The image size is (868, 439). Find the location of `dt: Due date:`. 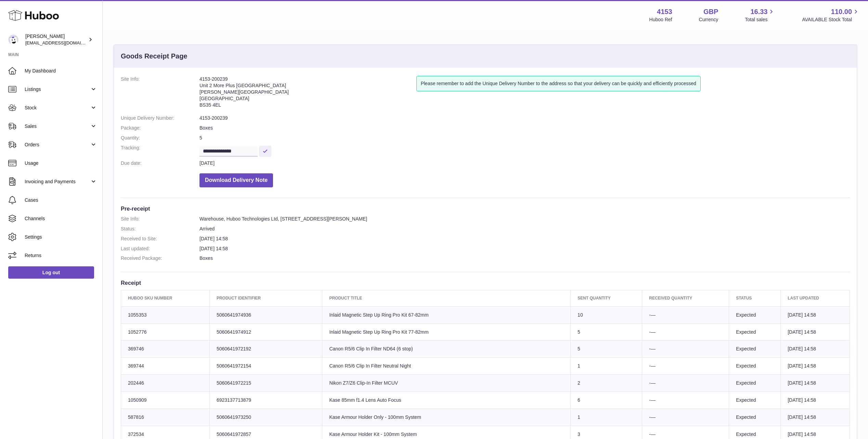

dt: Due date: is located at coordinates (160, 163).